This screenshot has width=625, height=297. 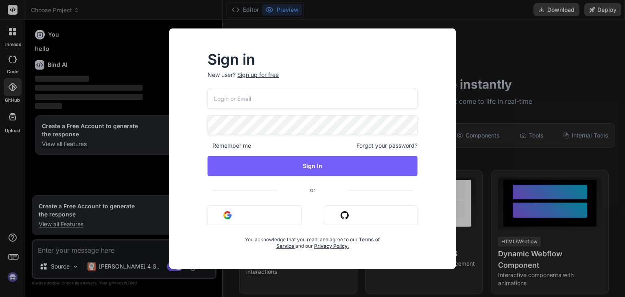 What do you see at coordinates (229, 146) in the screenshot?
I see `span: Remember me` at bounding box center [229, 146].